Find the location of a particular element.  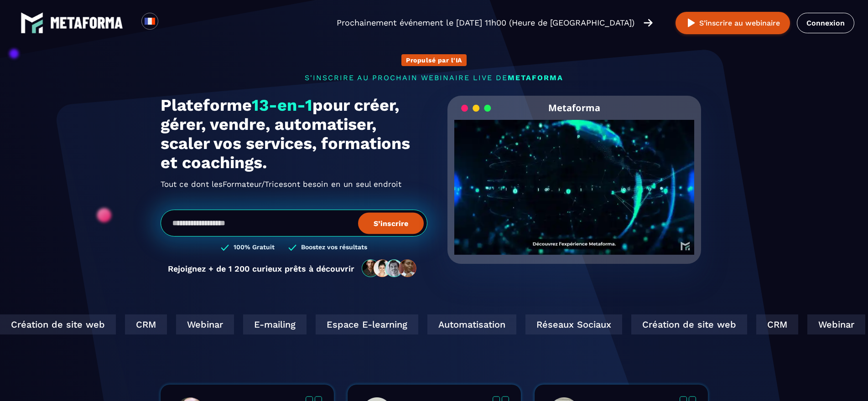

img: play is located at coordinates (691, 23).